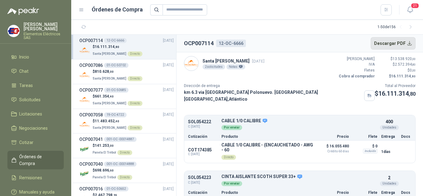 This screenshot has width=423, height=196. I want to click on span: 698.696, so click(104, 170).